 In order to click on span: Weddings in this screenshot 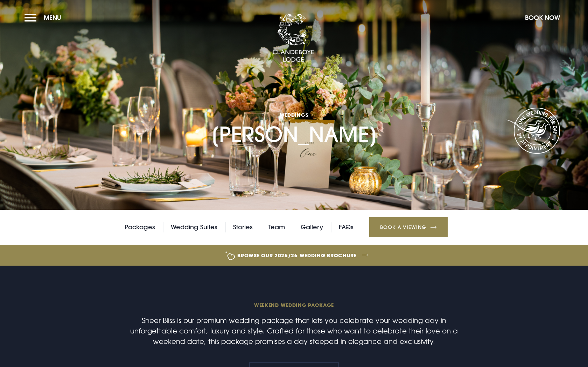, I will do `click(294, 115)`.